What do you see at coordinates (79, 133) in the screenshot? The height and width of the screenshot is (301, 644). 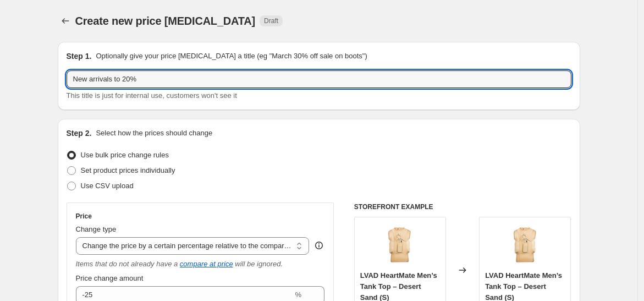 I see `h2: Step 2.` at bounding box center [79, 133].